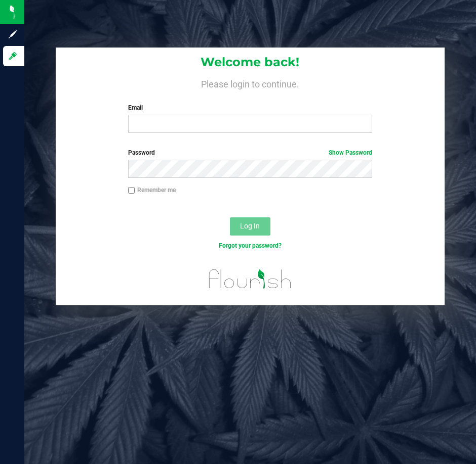 The height and width of the screenshot is (464, 476). I want to click on span: Password, so click(141, 153).